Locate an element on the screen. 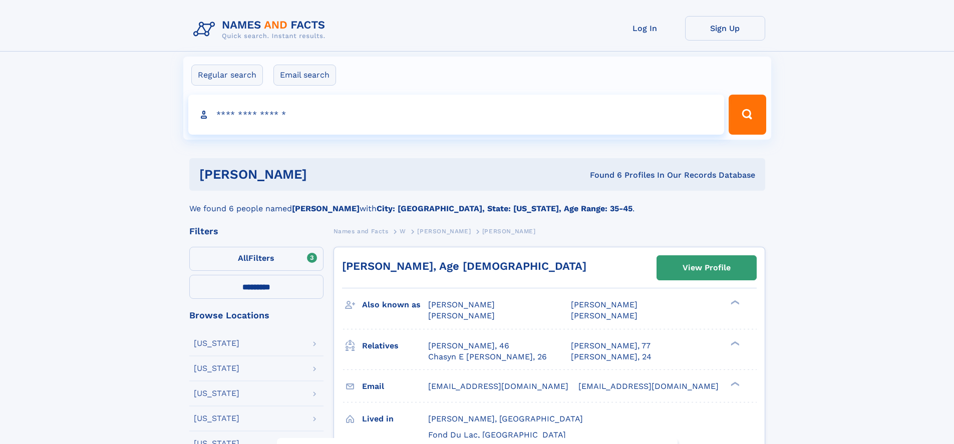  h3: Relatives is located at coordinates (395, 346).